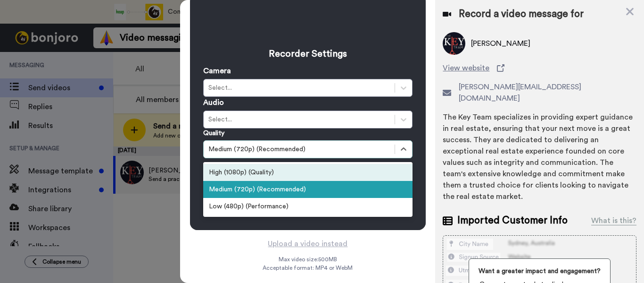 This screenshot has width=644, height=283. I want to click on div: High (1080p) (Quality), so click(308, 172).